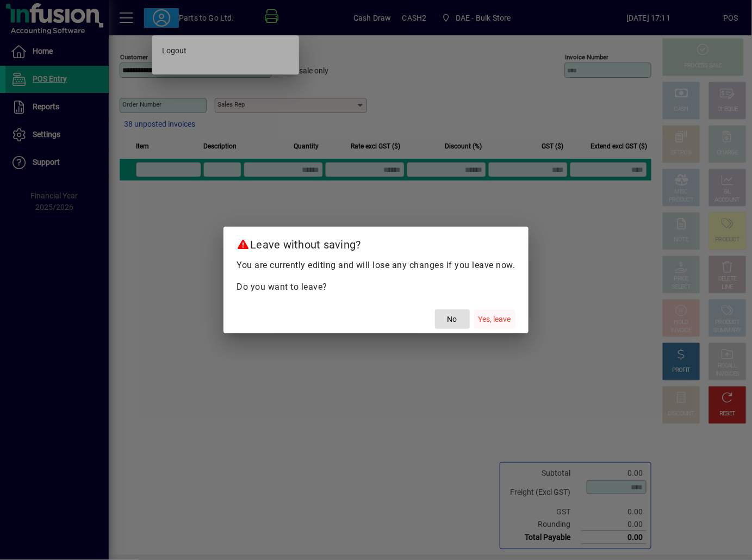 The height and width of the screenshot is (560, 752). What do you see at coordinates (376, 266) in the screenshot?
I see `p: You are currently editing and will lose any changes if you leave now.` at bounding box center [376, 266].